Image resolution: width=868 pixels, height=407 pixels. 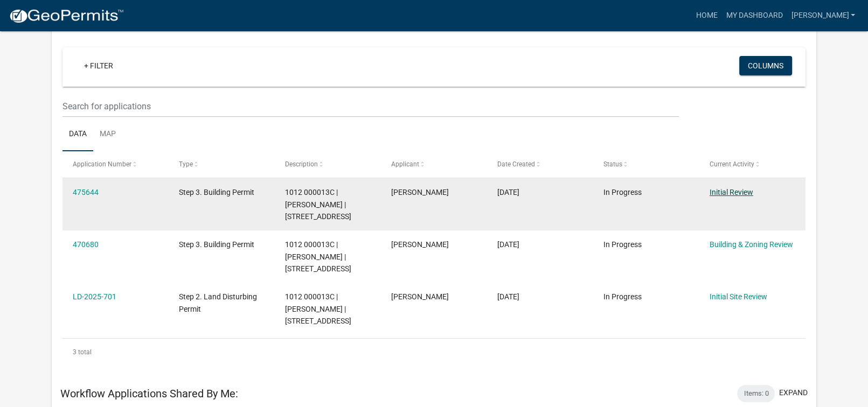 I want to click on datatable-header-cell: Applicant, so click(x=434, y=164).